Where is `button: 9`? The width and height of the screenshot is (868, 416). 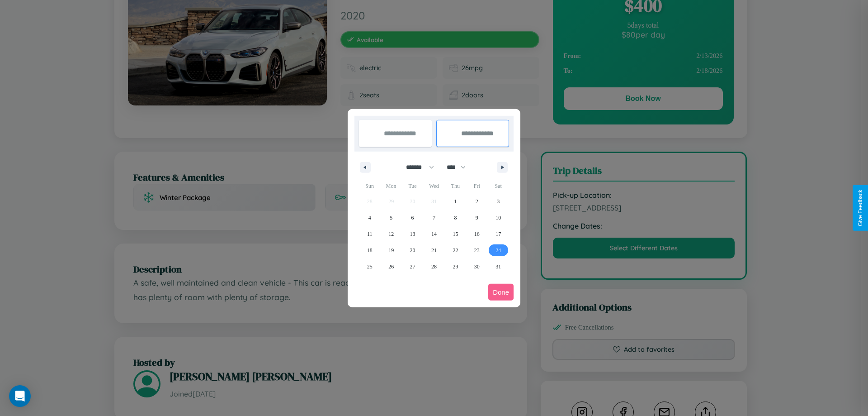 button: 9 is located at coordinates (477, 217).